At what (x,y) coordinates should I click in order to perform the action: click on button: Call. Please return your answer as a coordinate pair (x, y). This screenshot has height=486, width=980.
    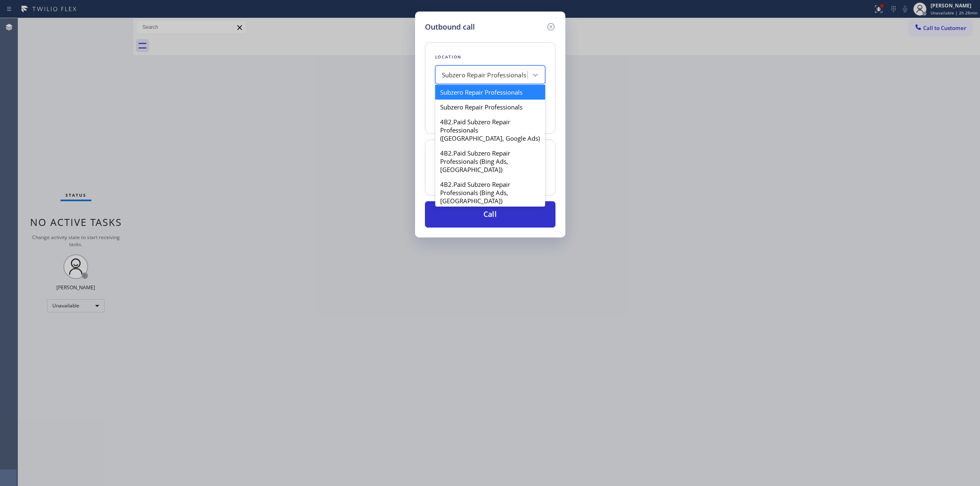
    Looking at the image, I should click on (490, 214).